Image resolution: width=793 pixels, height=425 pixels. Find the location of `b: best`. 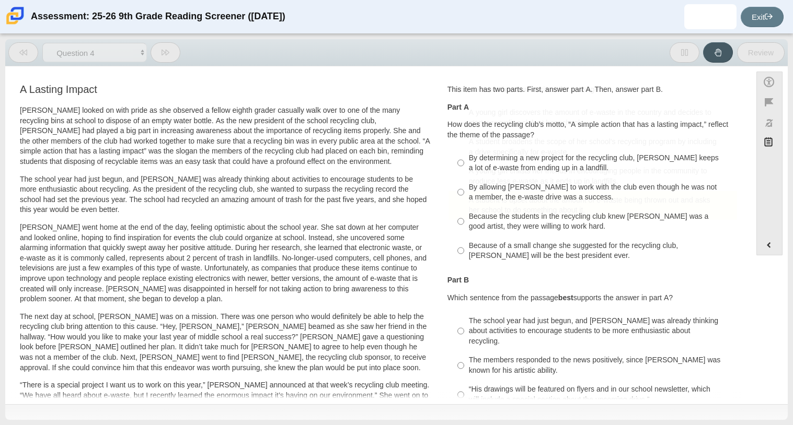

b: best is located at coordinates (566, 298).